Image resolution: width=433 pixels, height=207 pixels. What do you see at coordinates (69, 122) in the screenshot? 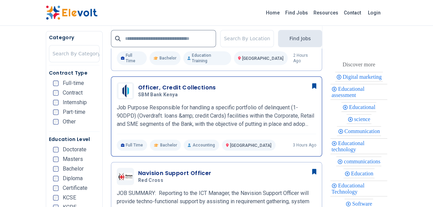
I see `span: Other` at bounding box center [69, 122].